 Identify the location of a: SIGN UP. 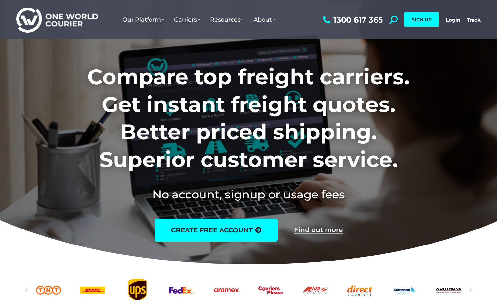
(421, 20).